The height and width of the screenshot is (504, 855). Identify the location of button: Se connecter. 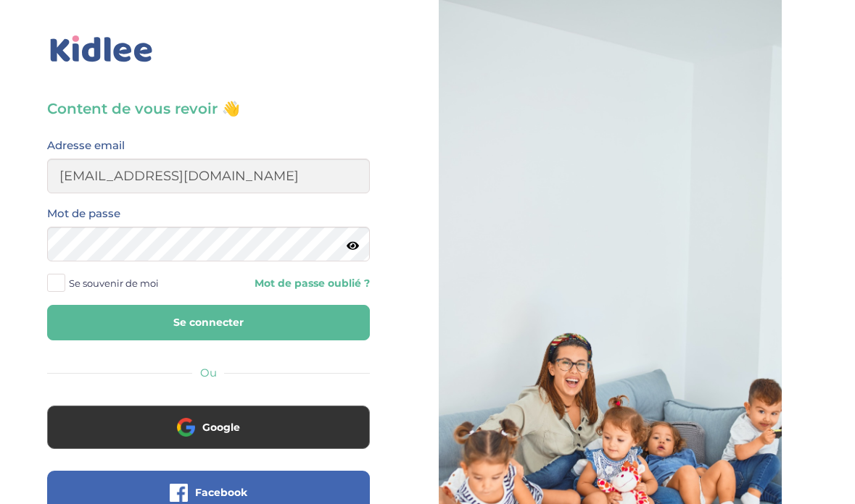
(208, 322).